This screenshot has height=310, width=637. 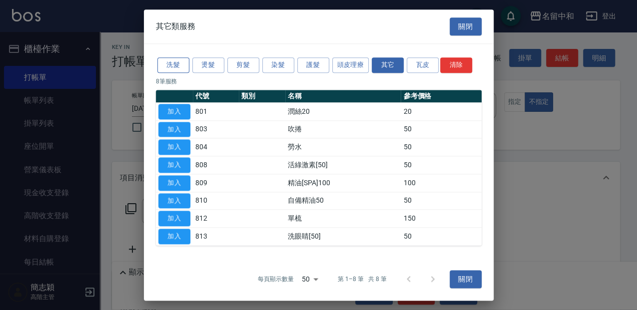 I want to click on th: 代號, so click(x=216, y=96).